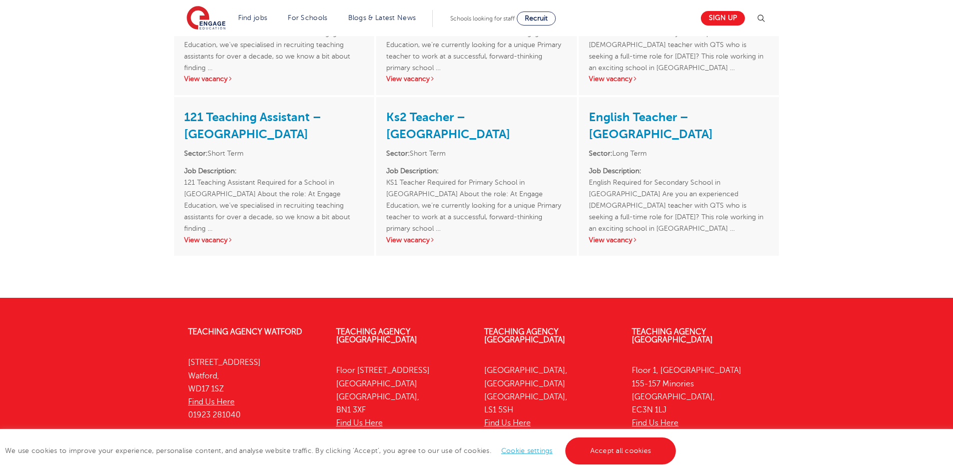 The width and height of the screenshot is (953, 473). Describe the element at coordinates (536, 19) in the screenshot. I see `a: Recruit` at that location.